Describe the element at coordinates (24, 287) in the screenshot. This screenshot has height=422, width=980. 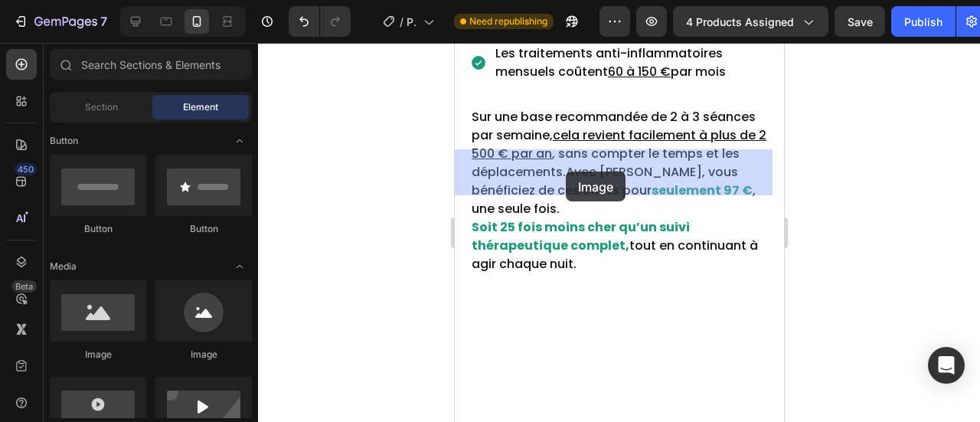
I see `div: Beta` at that location.